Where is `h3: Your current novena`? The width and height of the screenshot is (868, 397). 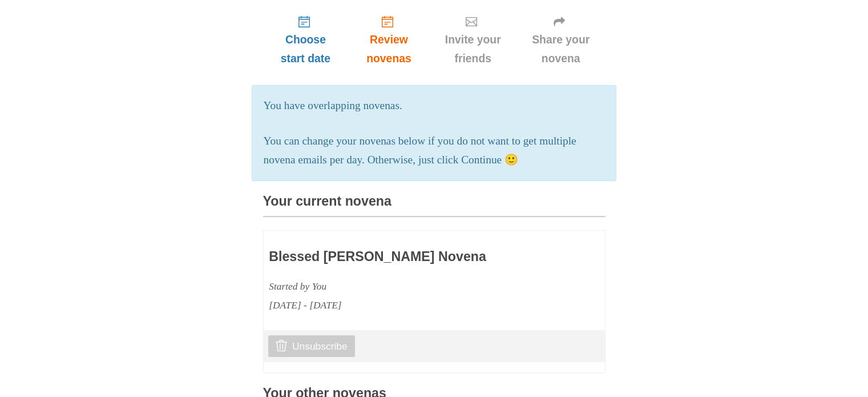
h3: Your current novena is located at coordinates (435, 205).